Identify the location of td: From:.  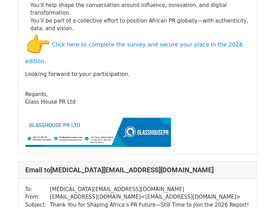
(37, 197).